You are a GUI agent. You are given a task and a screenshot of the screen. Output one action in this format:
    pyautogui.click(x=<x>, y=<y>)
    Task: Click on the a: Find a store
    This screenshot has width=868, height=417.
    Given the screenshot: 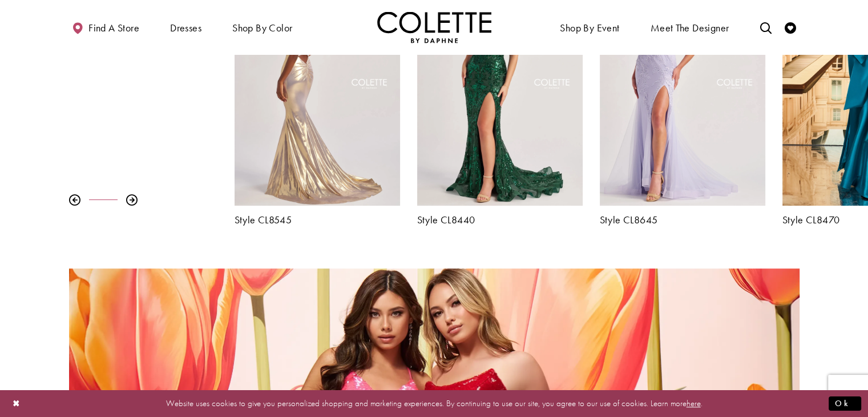 What is the action you would take?
    pyautogui.click(x=105, y=27)
    